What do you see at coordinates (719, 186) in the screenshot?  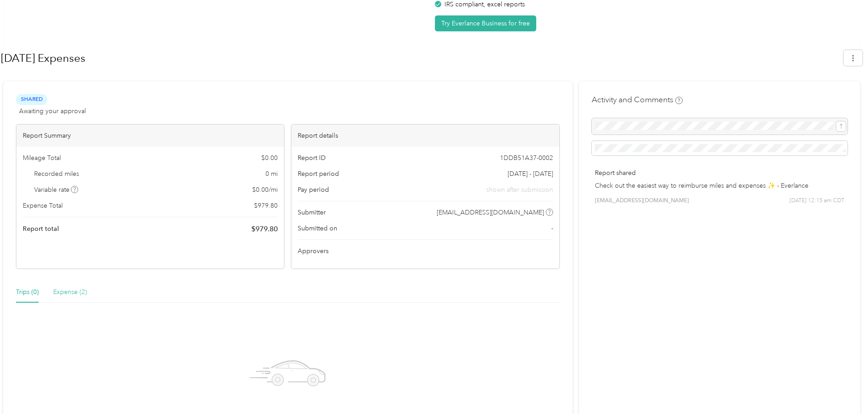 I see `p: Check out the easiest way to reimburse miles and expenses ✨ - Everlance` at bounding box center [719, 186].